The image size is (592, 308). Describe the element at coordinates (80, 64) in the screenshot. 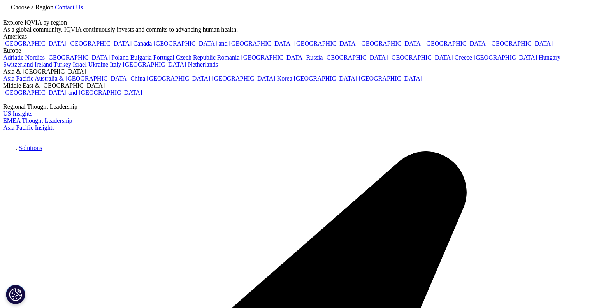

I see `a: Israel` at that location.